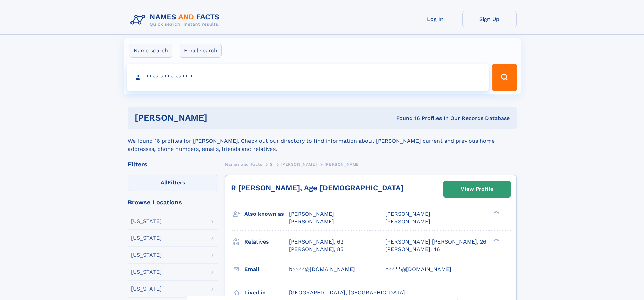 The image size is (644, 300). What do you see at coordinates (271, 164) in the screenshot?
I see `span: G` at bounding box center [271, 164].